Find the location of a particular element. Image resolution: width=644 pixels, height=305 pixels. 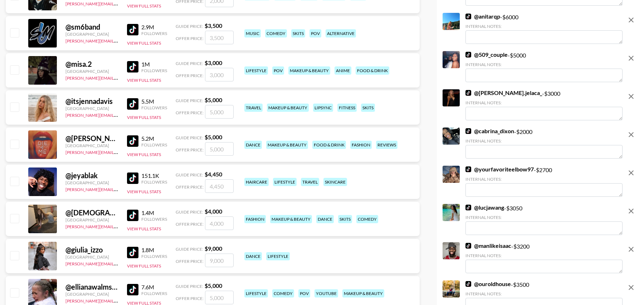

div: lipsync is located at coordinates (323, 108).